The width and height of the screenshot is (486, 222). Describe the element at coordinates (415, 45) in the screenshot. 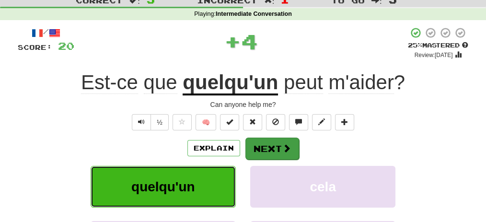

I see `span: 25 %` at that location.